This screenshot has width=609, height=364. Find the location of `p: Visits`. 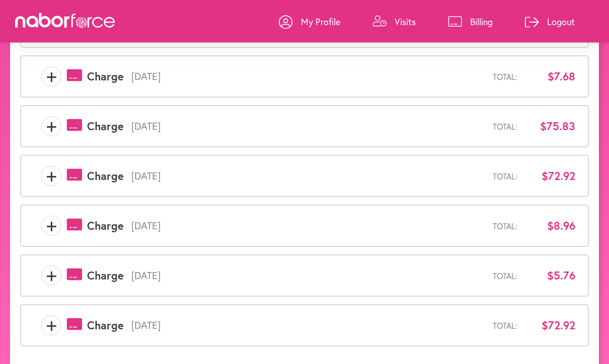

p: Visits is located at coordinates (405, 21).